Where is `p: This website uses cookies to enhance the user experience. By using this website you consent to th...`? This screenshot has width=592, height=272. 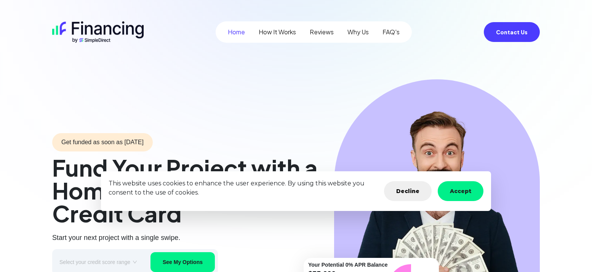
p: This website uses cookies to enhance the user experience. By using this website you consent to th... is located at coordinates (243, 188).